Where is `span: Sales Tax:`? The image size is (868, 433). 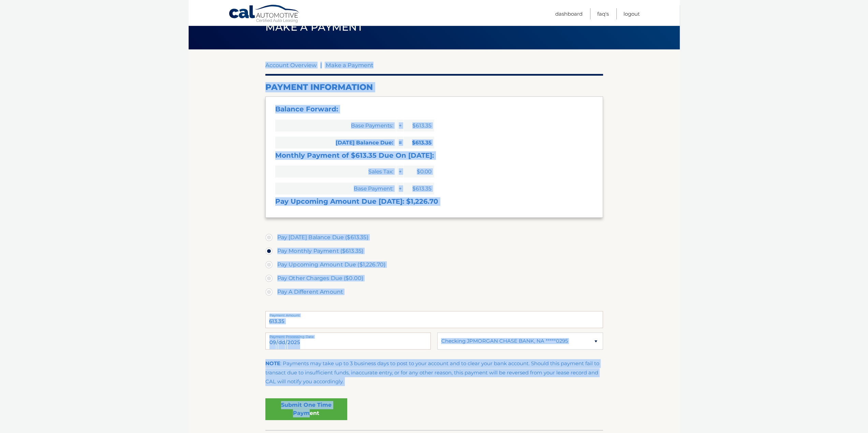 span: Sales Tax: is located at coordinates (335, 171).